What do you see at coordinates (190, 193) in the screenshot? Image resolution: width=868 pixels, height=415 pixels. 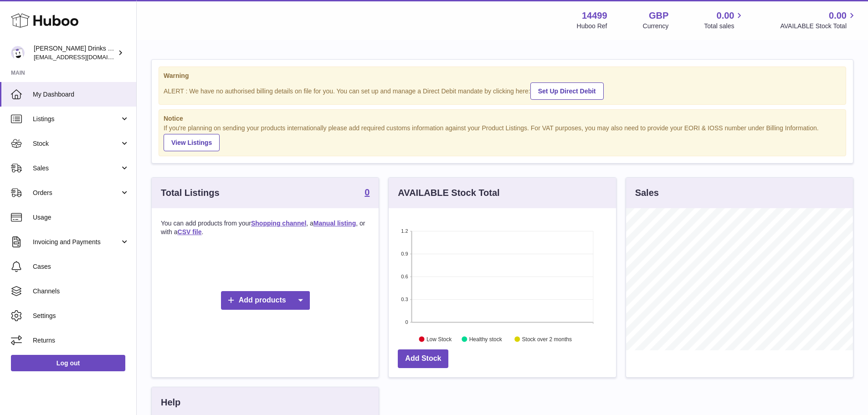 I see `h3: Total Listings` at bounding box center [190, 193].